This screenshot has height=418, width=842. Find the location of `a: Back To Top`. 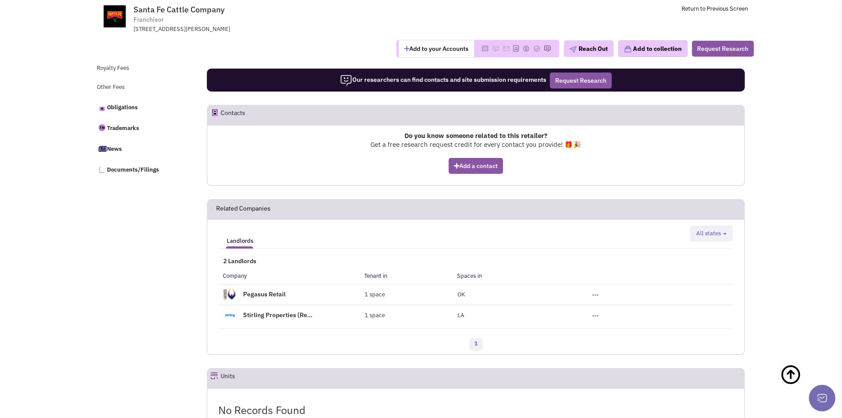

a: Back To Top is located at coordinates (802, 384).